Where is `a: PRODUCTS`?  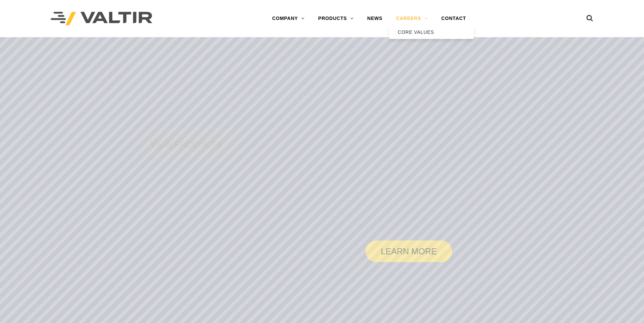
a: PRODUCTS is located at coordinates (336, 19).